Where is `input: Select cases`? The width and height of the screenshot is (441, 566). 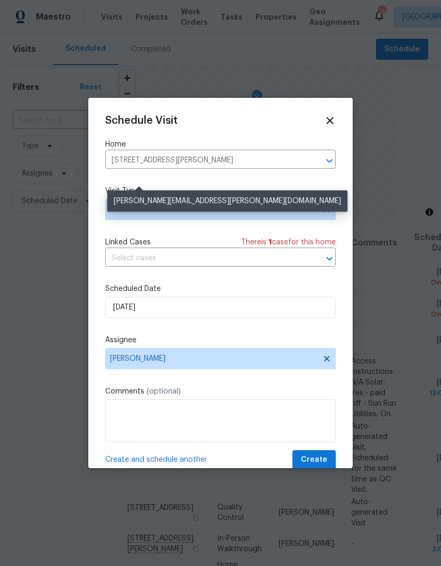 input: Select cases is located at coordinates (206, 258).